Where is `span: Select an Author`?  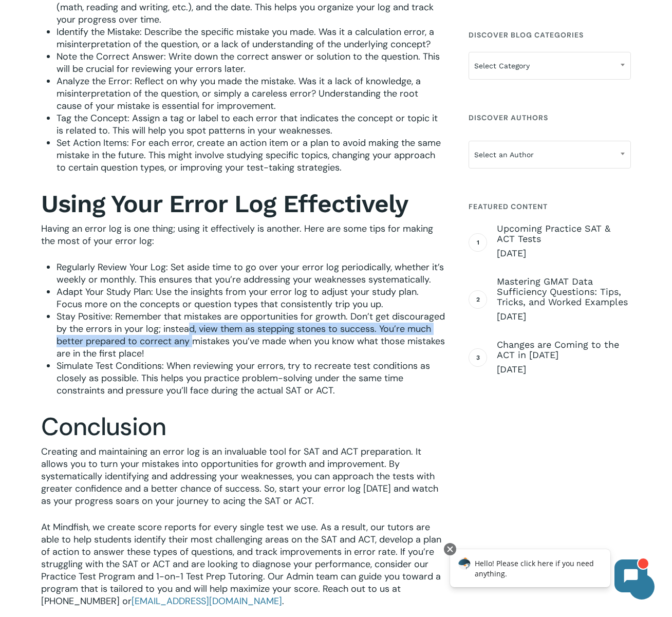 span: Select an Author is located at coordinates (549, 155).